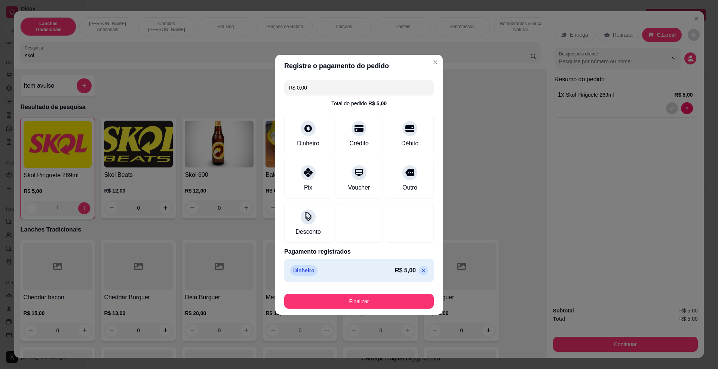  I want to click on div: Dinheiro, so click(308, 143).